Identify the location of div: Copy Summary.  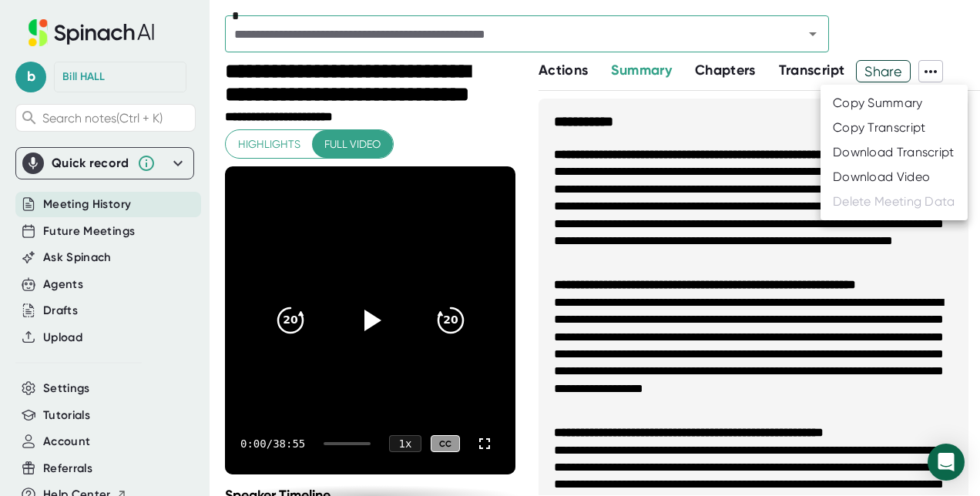
(878, 103).